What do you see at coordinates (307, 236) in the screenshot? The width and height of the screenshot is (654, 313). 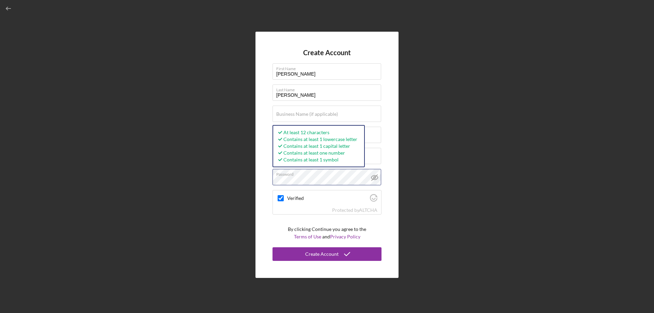 I see `a: Terms of Use` at bounding box center [307, 236].